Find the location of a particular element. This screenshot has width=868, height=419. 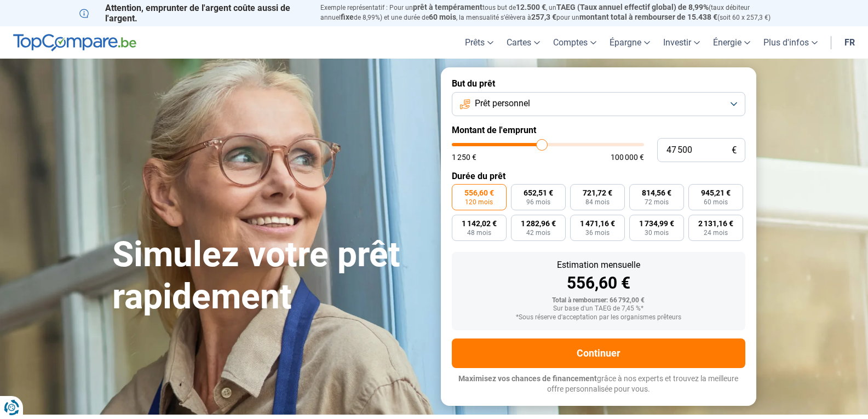

label: Montant de l'emprunt is located at coordinates (599, 130).